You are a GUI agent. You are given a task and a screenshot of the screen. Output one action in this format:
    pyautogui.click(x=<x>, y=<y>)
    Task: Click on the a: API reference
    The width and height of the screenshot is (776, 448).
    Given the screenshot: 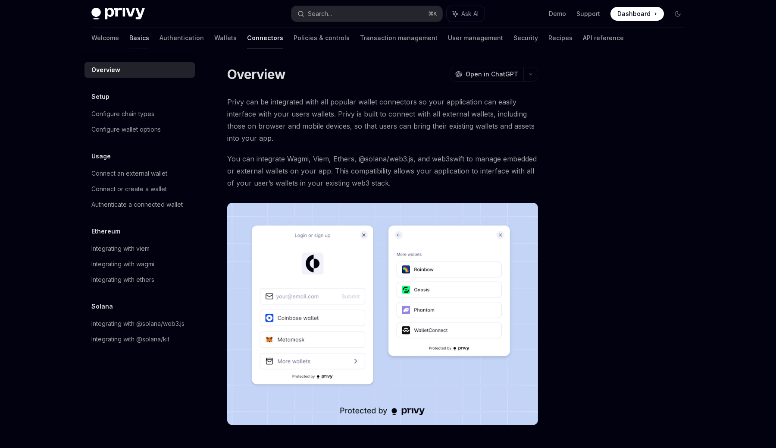 What is the action you would take?
    pyautogui.click(x=603, y=38)
    